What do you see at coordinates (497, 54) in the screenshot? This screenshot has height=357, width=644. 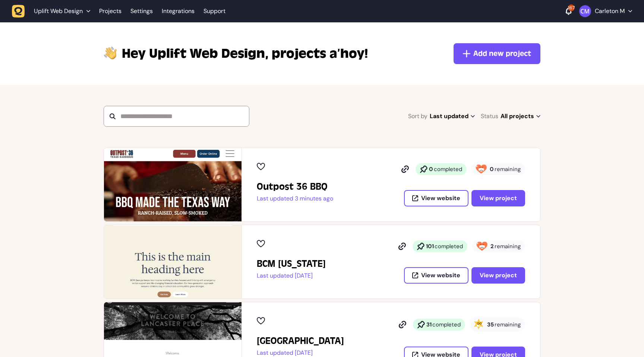 I see `button: Add new project` at bounding box center [497, 54].